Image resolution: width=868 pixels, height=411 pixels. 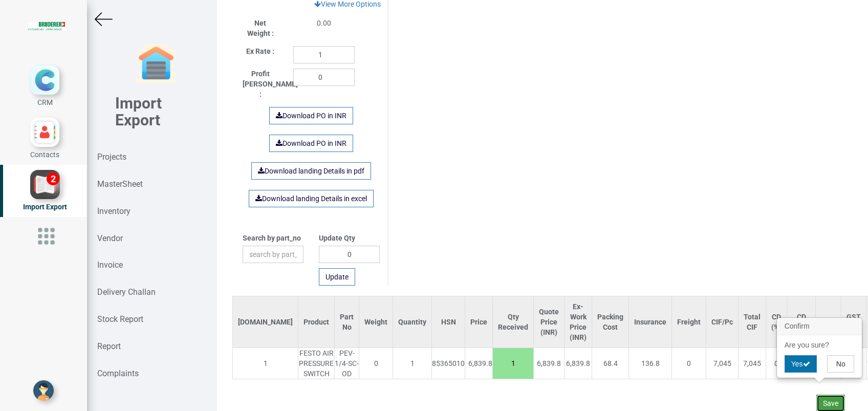 What do you see at coordinates (272, 238) in the screenshot?
I see `label: Search by part_no` at bounding box center [272, 238].